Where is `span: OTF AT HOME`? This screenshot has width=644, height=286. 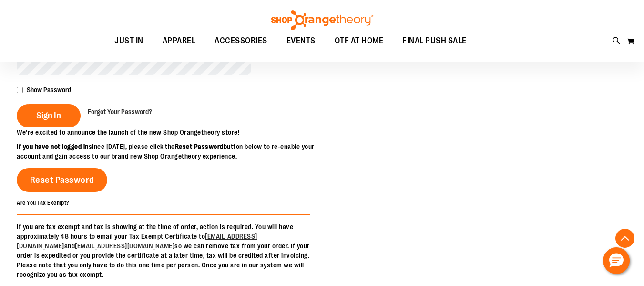 span: OTF AT HOME is located at coordinates (359, 41).